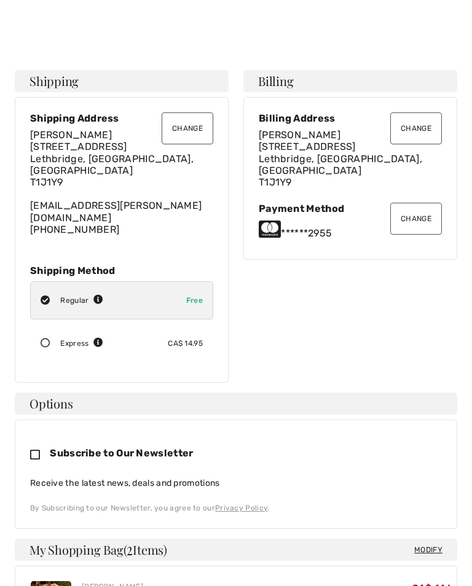 This screenshot has width=472, height=586. What do you see at coordinates (241, 508) in the screenshot?
I see `a: Privacy Policy` at bounding box center [241, 508].